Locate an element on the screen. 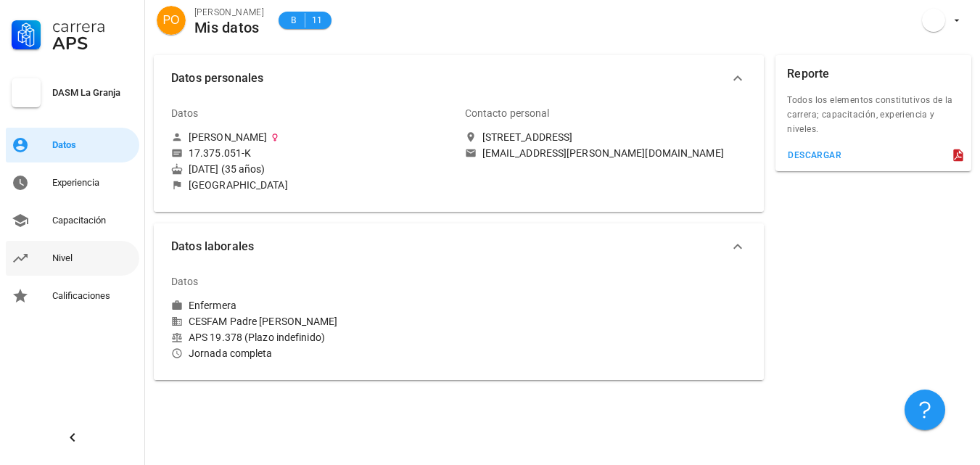 The width and height of the screenshot is (980, 465). span: Datos laborales is located at coordinates (449, 247).